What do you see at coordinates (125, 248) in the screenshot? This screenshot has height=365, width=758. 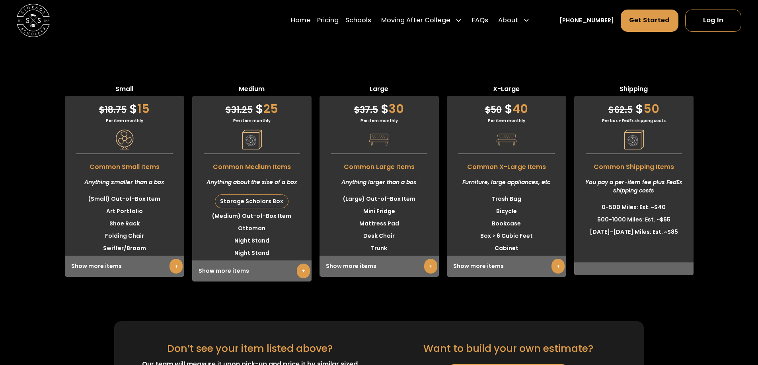 I see `li: Swiffer/Broom` at bounding box center [125, 248].